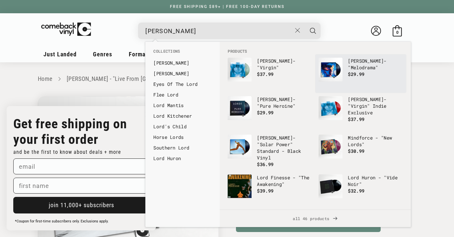 This screenshot has width=454, height=237. Describe the element at coordinates (67, 152) in the screenshot. I see `span: and be the first to know about deals + more` at that location.